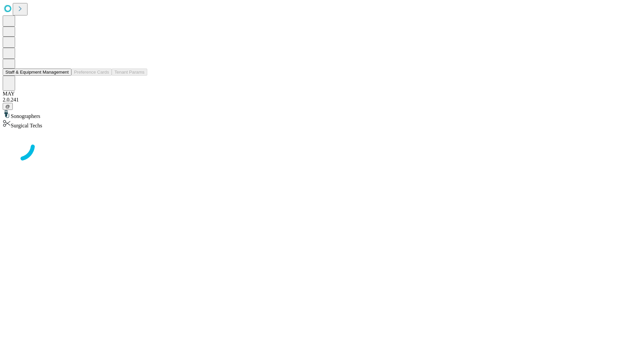  I want to click on div: 2.0.241, so click(322, 100).